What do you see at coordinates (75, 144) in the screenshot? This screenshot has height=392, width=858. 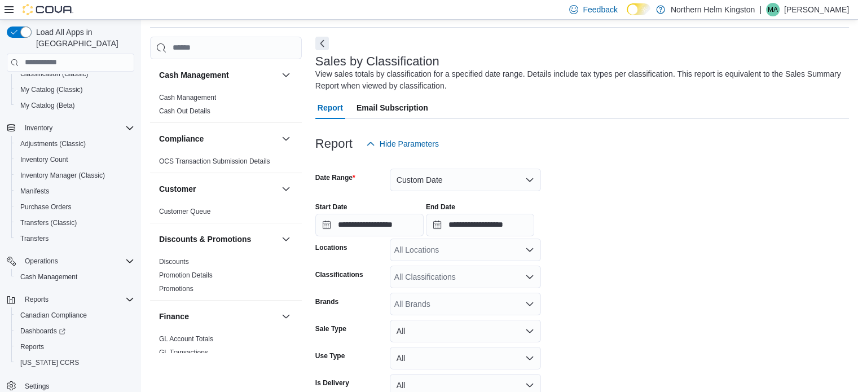 I see `button: Adjustments (Classic)` at bounding box center [75, 144].